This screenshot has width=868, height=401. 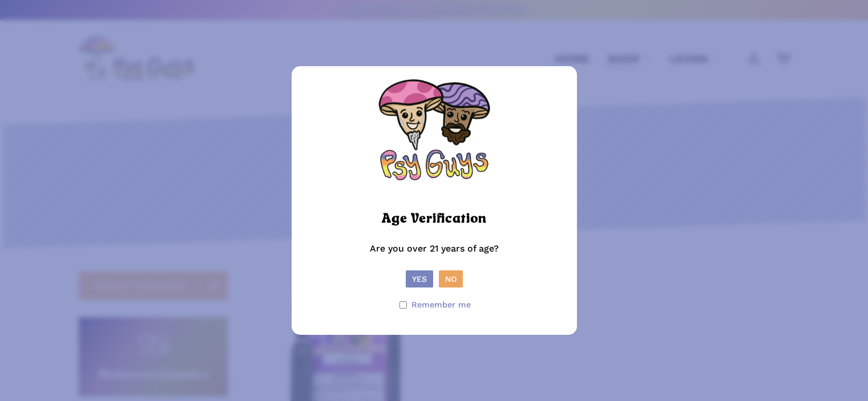 I want to click on input: Remember me, so click(x=403, y=305).